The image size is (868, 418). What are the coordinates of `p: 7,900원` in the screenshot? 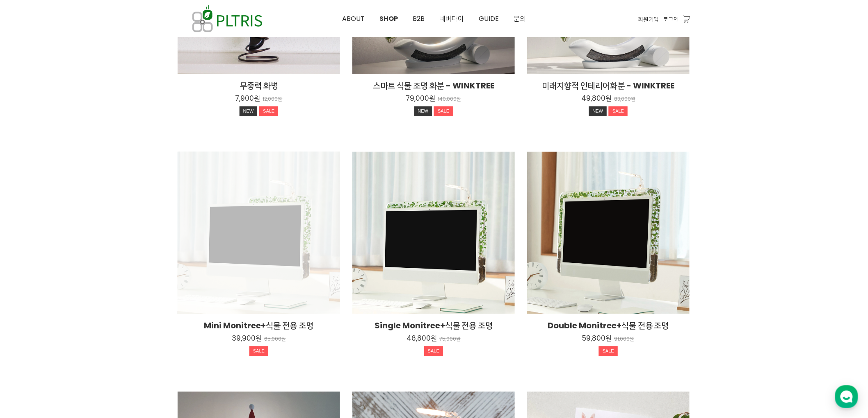 It's located at (247, 98).